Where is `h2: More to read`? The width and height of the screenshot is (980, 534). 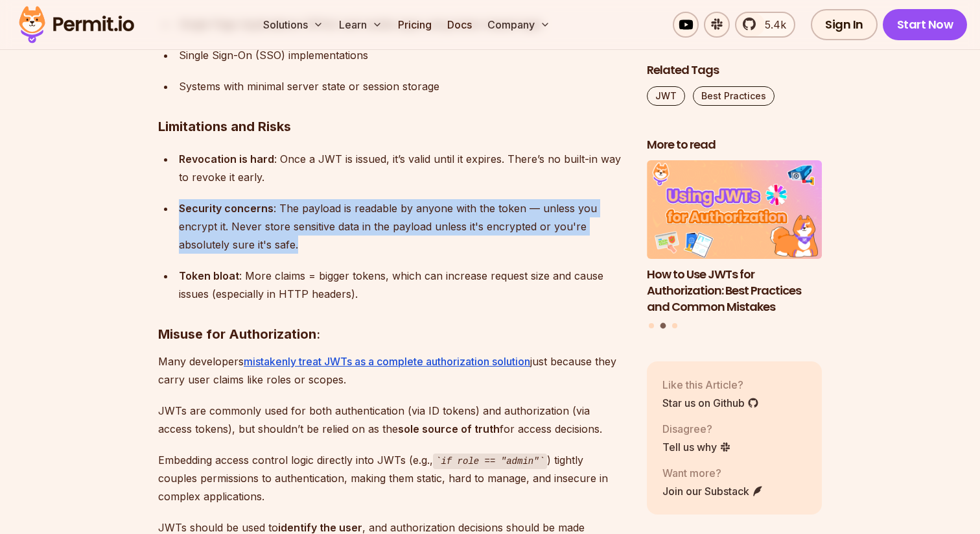
h2: More to read is located at coordinates (734, 144).